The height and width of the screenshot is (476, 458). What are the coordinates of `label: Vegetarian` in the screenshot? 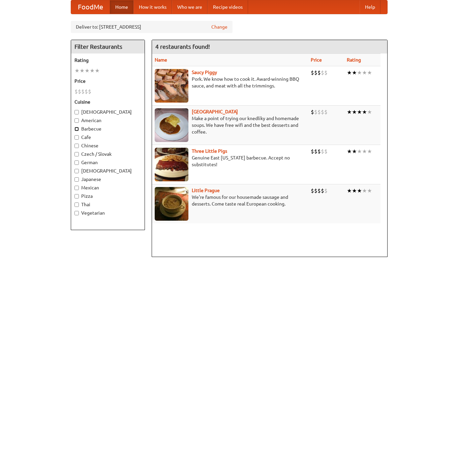 It's located at (108, 213).